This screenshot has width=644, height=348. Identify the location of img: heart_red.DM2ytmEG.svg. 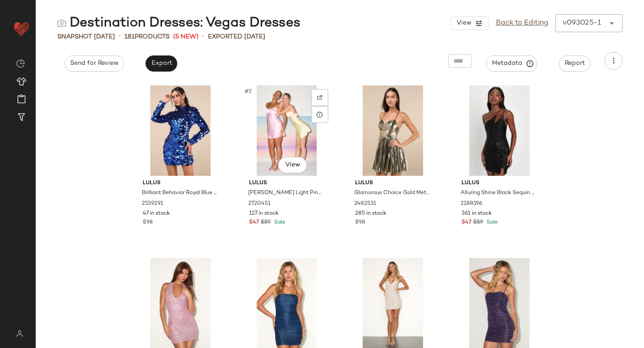
(22, 28).